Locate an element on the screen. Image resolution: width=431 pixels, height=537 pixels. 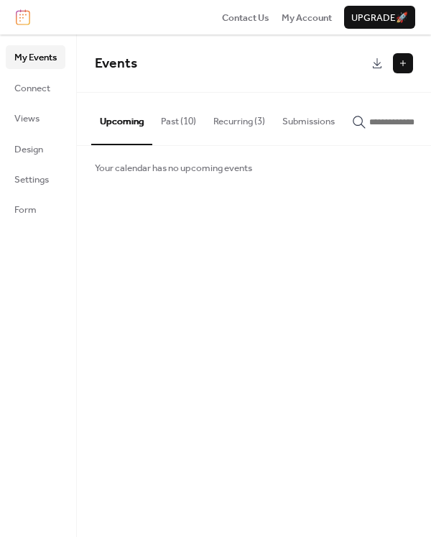
span: Your calendar has no upcoming events is located at coordinates (173, 168).